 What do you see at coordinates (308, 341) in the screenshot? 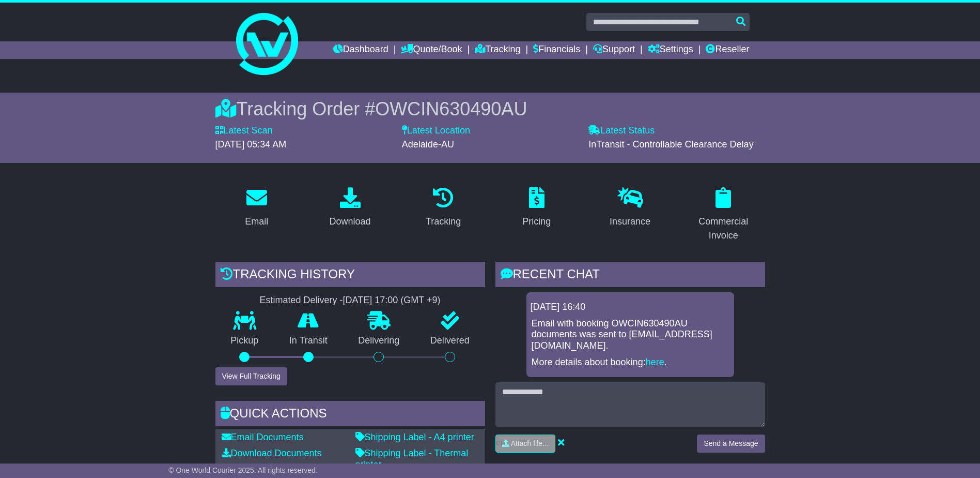
I see `p: In Transit` at bounding box center [308, 341].